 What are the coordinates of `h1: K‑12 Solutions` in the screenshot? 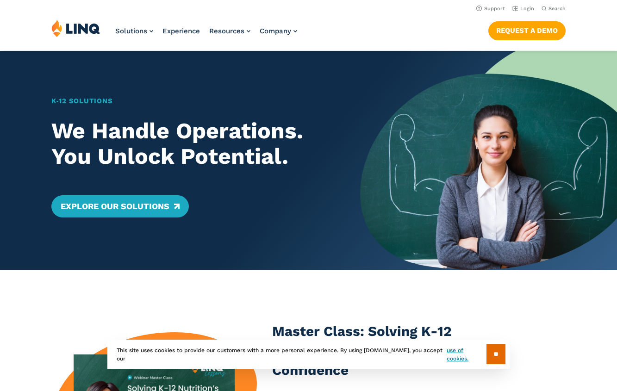 It's located at (193, 101).